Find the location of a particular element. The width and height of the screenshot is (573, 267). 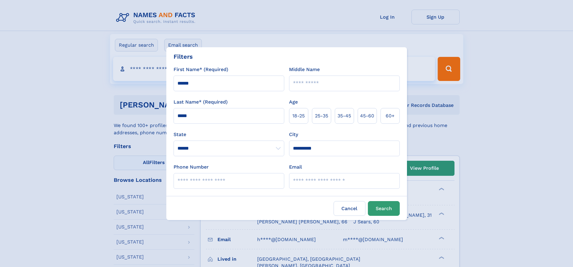

label: Cancel is located at coordinates (349, 208).